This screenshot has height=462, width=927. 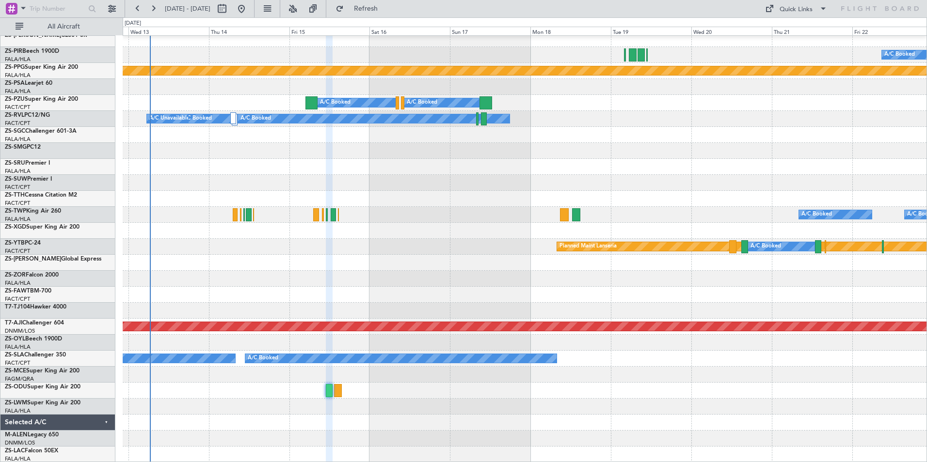 What do you see at coordinates (15, 131) in the screenshot?
I see `span: ZS-SGC` at bounding box center [15, 131].